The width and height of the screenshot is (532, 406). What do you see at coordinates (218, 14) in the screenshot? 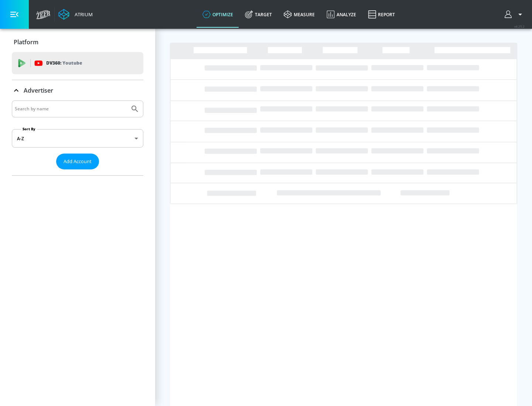
I see `a: optimize` at bounding box center [218, 14].